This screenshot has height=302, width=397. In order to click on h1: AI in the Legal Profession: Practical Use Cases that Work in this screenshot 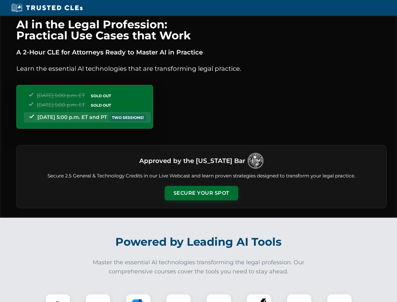, I will do `click(201, 30)`.